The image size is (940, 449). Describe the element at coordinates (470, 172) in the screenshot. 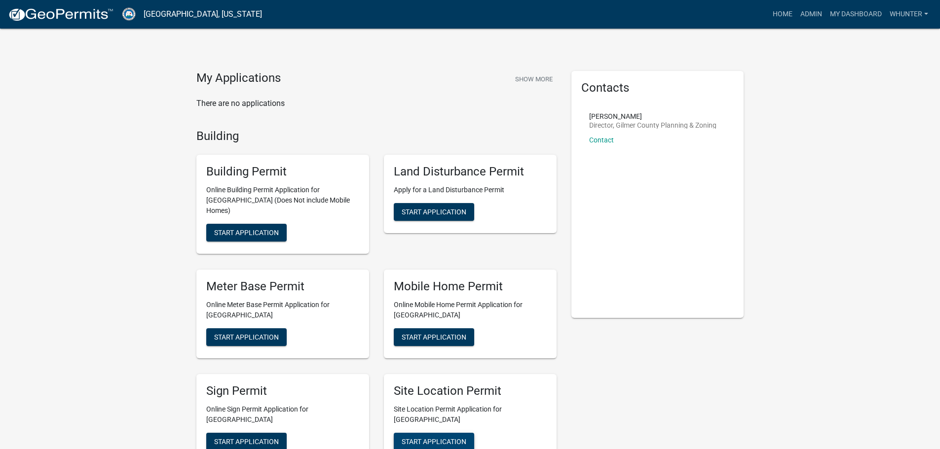

I see `h5: Land Disturbance Permit` at that location.